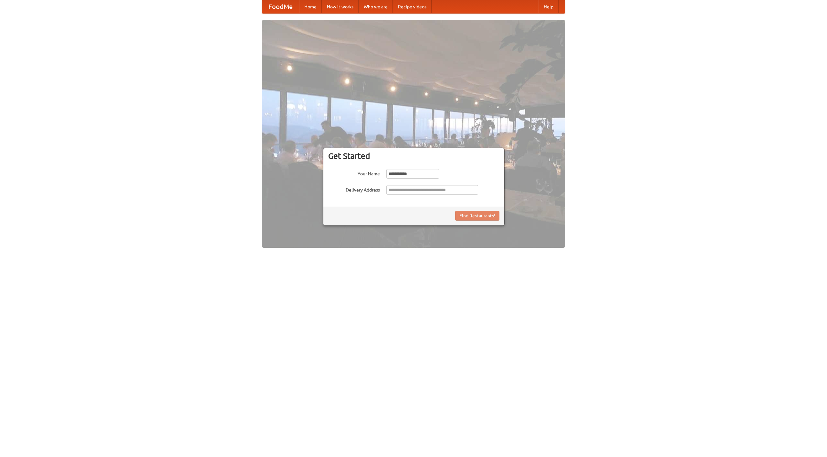 The height and width of the screenshot is (457, 827). What do you see at coordinates (414, 156) in the screenshot?
I see `h3: Get Started` at bounding box center [414, 156].